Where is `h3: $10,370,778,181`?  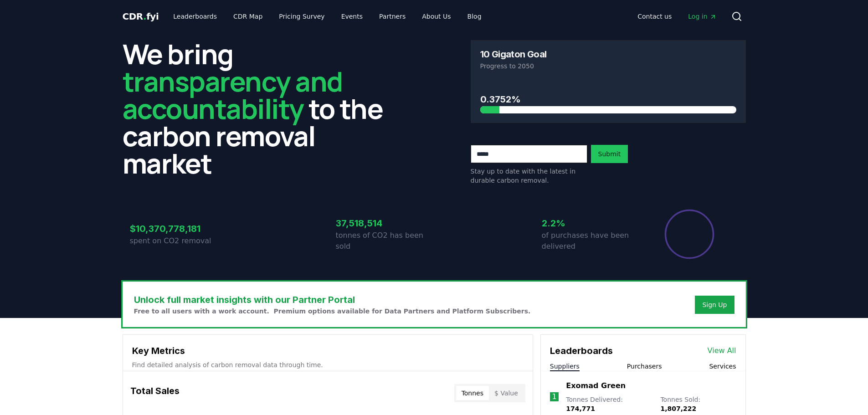 h3: $10,370,778,181 is located at coordinates (179, 229).